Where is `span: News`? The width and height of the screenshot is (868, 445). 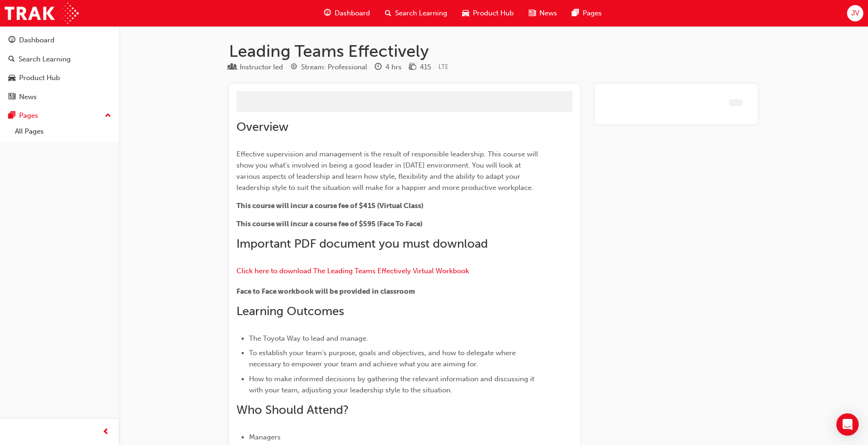 span: News is located at coordinates (549, 13).